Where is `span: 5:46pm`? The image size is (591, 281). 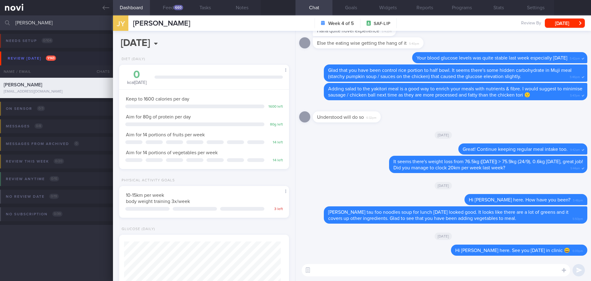
span: 5:46pm is located at coordinates (575, 76).